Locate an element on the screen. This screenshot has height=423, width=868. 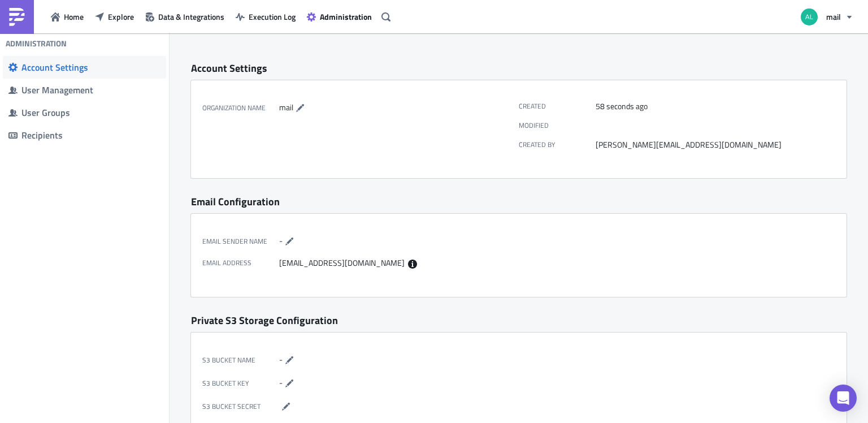
div: Open Intercom Messenger is located at coordinates (843, 398).